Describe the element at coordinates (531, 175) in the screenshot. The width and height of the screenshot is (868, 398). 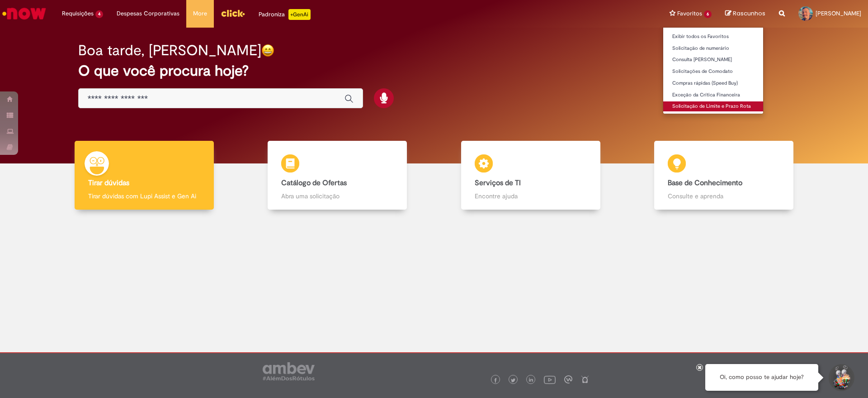
I see `a: Serviços de TI Encontre ajuda` at that location.